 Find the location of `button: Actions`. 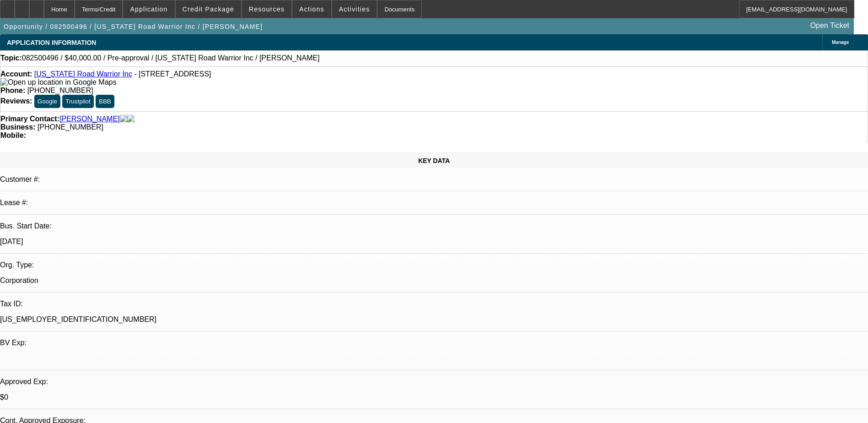

button: Actions is located at coordinates (311, 9).